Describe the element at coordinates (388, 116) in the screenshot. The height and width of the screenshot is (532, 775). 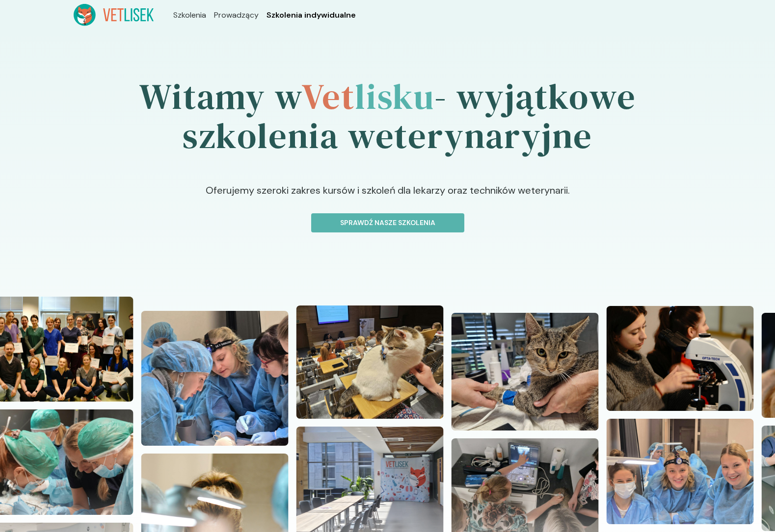
I see `h1: Witamy w - wyjątkowe szkolenia weterynaryjne` at that location.